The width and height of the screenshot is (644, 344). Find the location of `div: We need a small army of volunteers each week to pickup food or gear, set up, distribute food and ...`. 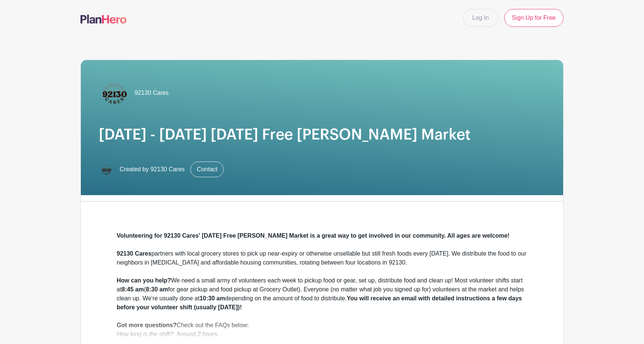

div: We need a small army of volunteers each week to pickup food or gear, set up, distribute food and ... is located at coordinates (322, 294).